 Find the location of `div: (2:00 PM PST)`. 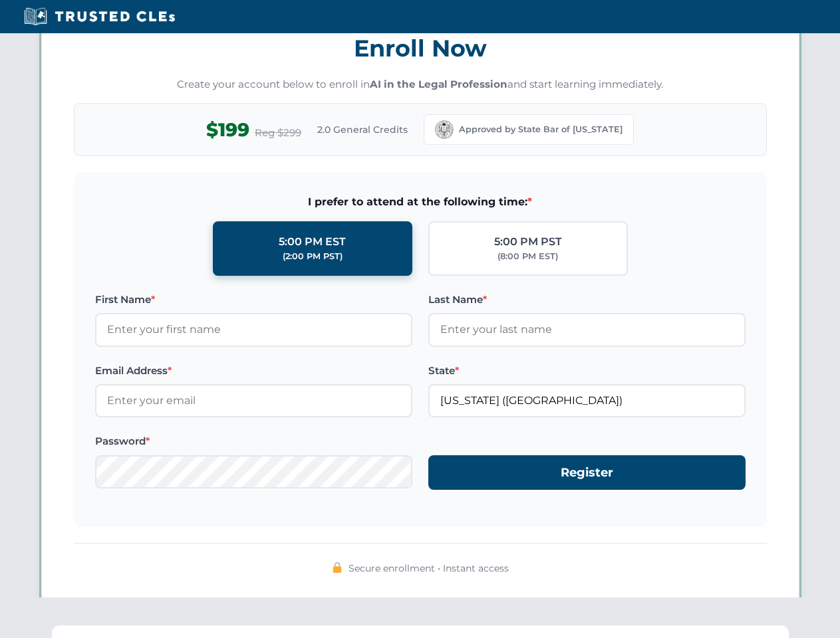

div: (2:00 PM PST) is located at coordinates (313, 256).